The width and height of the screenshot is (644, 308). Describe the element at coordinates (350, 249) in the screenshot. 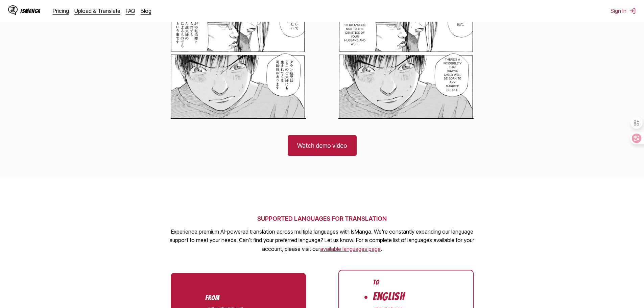

I see `a: Available languages` at that location.